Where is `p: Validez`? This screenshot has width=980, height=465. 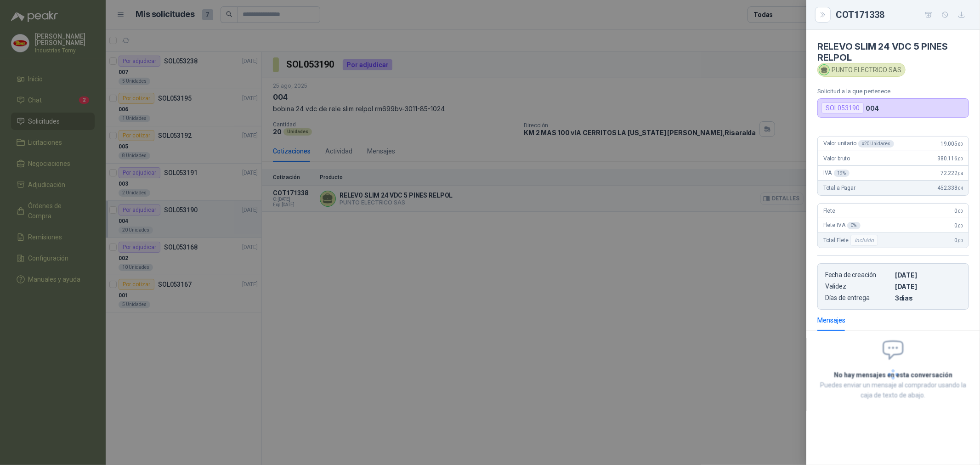
p: Validez is located at coordinates (858, 286).